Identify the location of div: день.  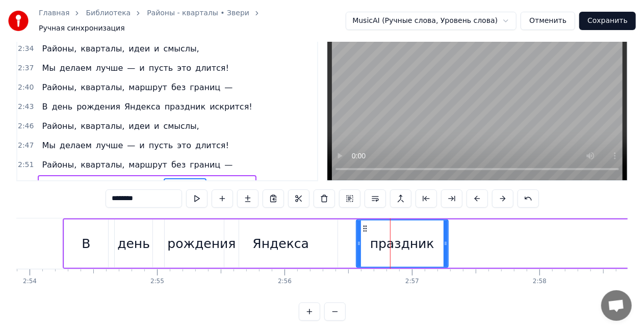
(133, 244).